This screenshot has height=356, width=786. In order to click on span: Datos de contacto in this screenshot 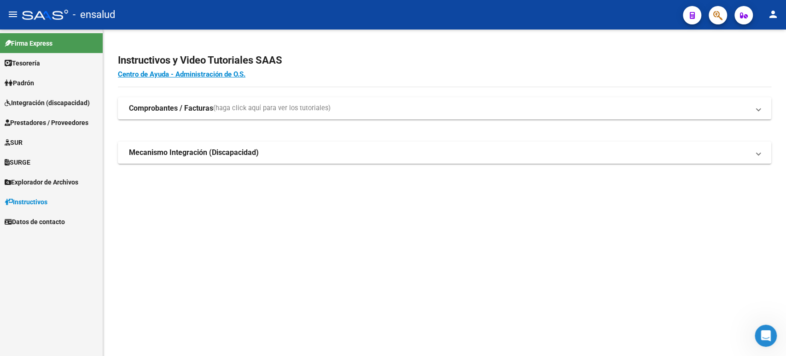, I will do `click(35, 222)`.